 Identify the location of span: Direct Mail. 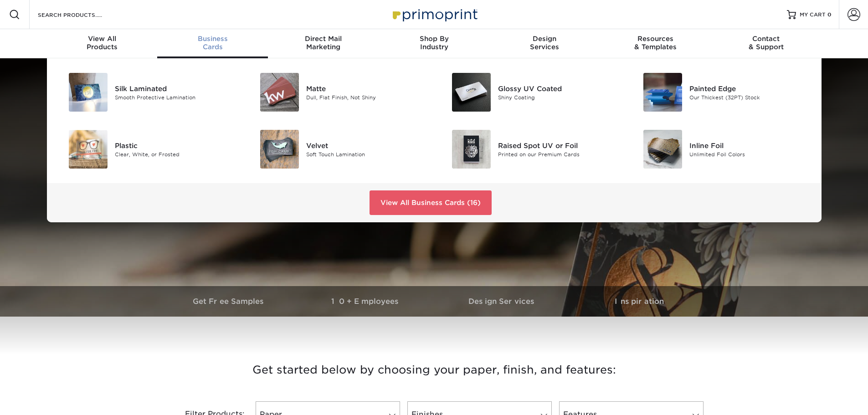
(323, 39).